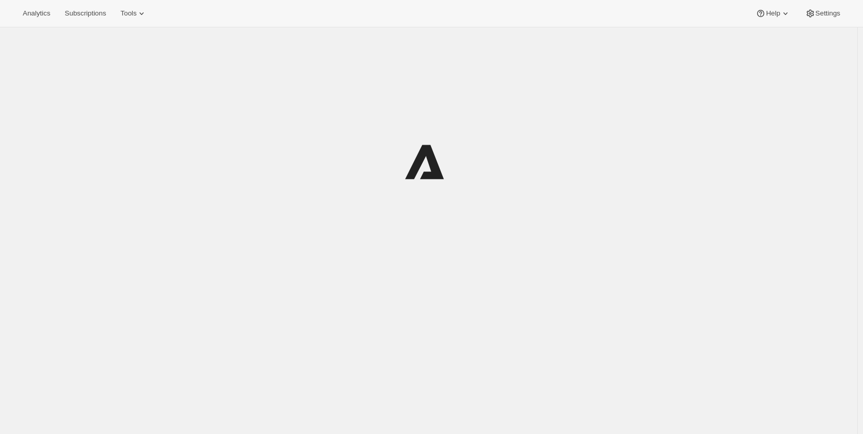  What do you see at coordinates (133, 13) in the screenshot?
I see `button: Tools` at bounding box center [133, 13].